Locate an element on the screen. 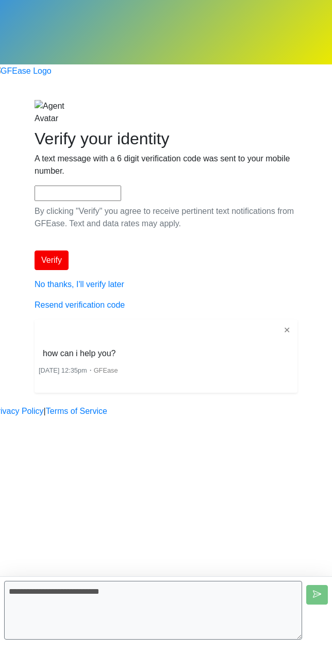 The width and height of the screenshot is (332, 652). img: Agent Avatar is located at coordinates (50, 112).